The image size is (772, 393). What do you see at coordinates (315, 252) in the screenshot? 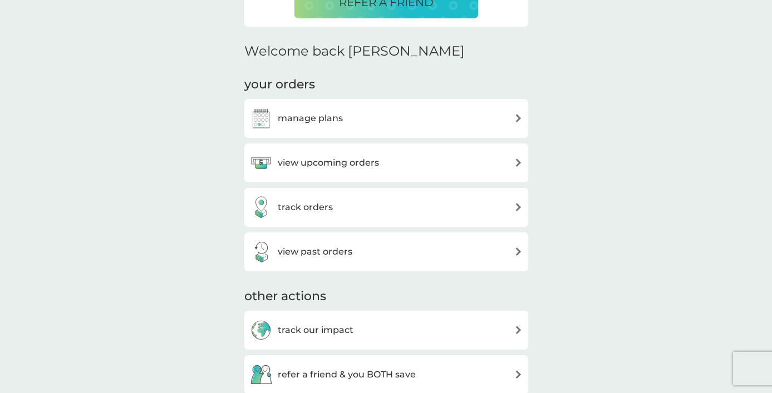
I see `h3: view past orders` at bounding box center [315, 252].